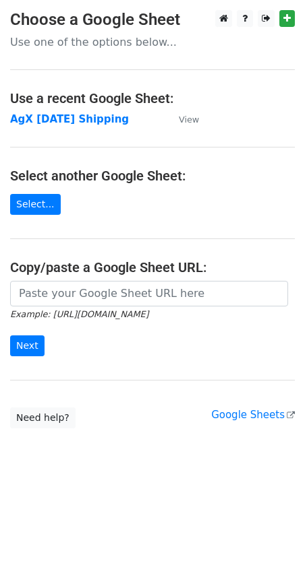  Describe the element at coordinates (253, 415) in the screenshot. I see `a: Google Sheets` at that location.